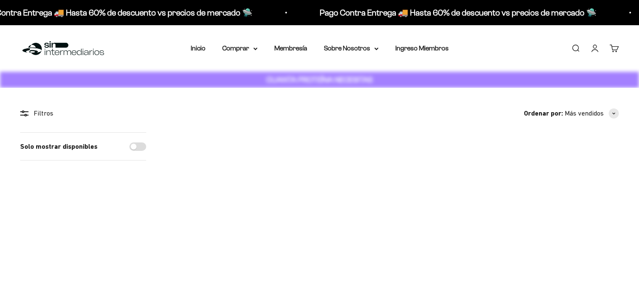 Image resolution: width=639 pixels, height=292 pixels. I want to click on div: Filtros, so click(83, 113).